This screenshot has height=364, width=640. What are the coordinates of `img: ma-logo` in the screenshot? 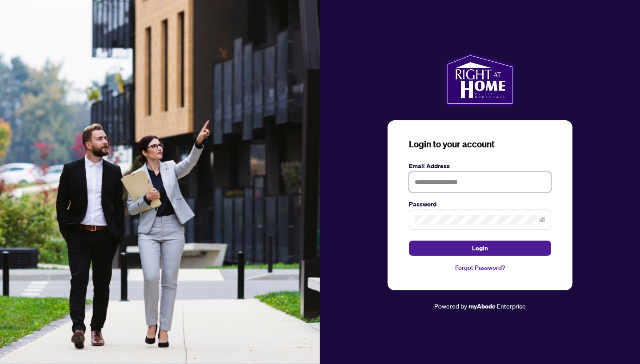 It's located at (480, 80).